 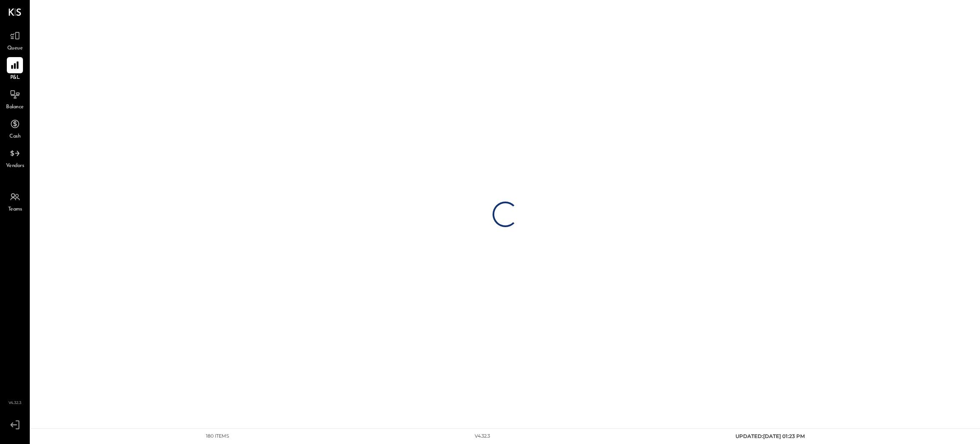 What do you see at coordinates (15, 209) in the screenshot?
I see `span: Teams` at bounding box center [15, 209].